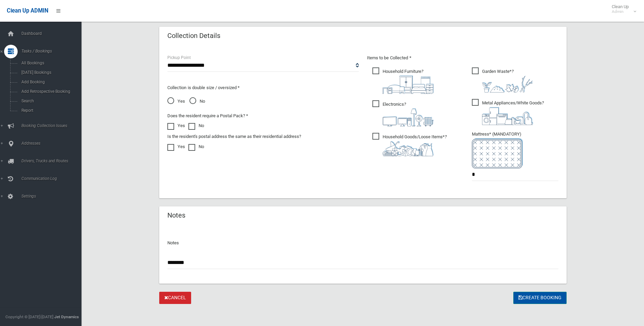 The width and height of the screenshot is (644, 326). Describe the element at coordinates (176, 215) in the screenshot. I see `header: Notes` at that location.